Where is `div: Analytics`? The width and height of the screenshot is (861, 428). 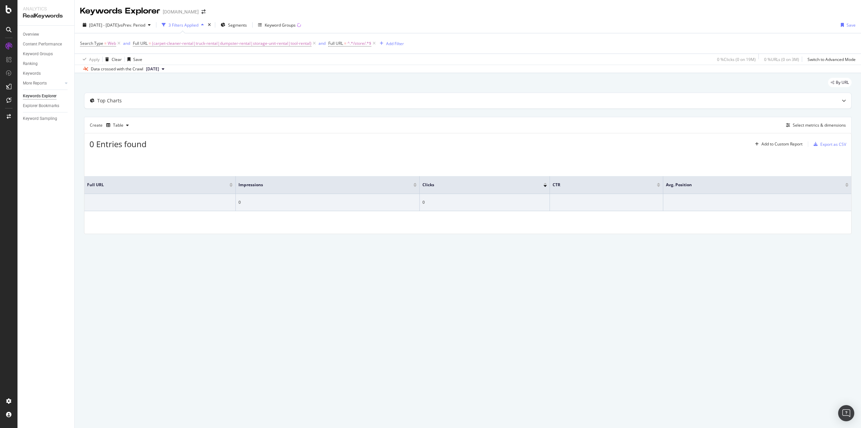
div: Analytics is located at coordinates (46, 9).